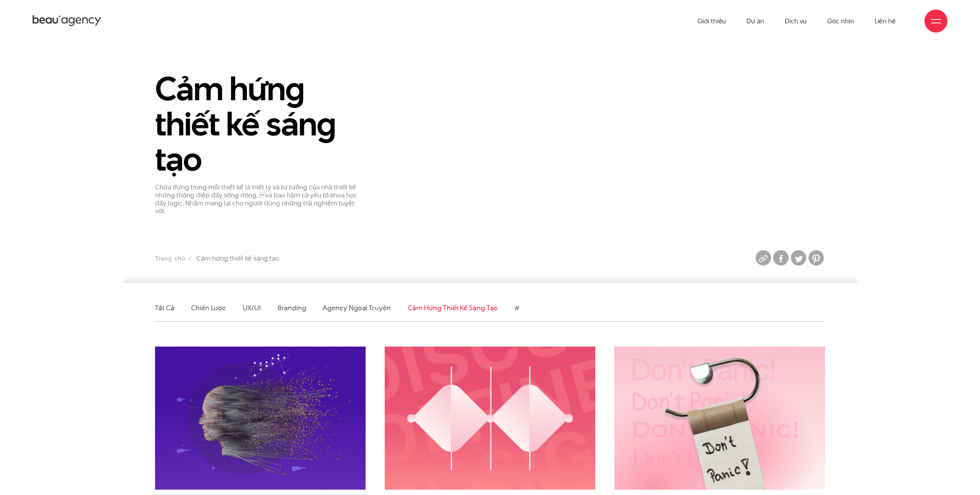 The height and width of the screenshot is (495, 980). I want to click on a: UX/UI, so click(252, 308).